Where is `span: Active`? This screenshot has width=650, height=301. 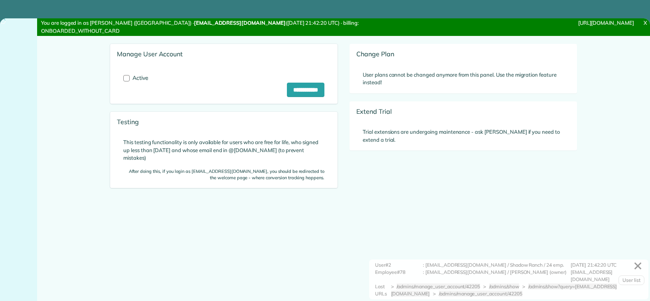
span: Active is located at coordinates (141, 78).